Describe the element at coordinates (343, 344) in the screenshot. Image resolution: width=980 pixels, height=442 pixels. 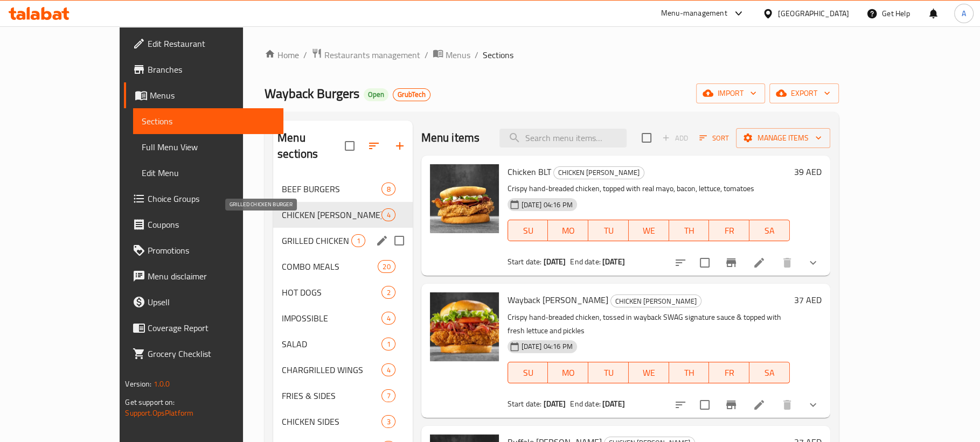
I see `div: SALAD1` at that location.